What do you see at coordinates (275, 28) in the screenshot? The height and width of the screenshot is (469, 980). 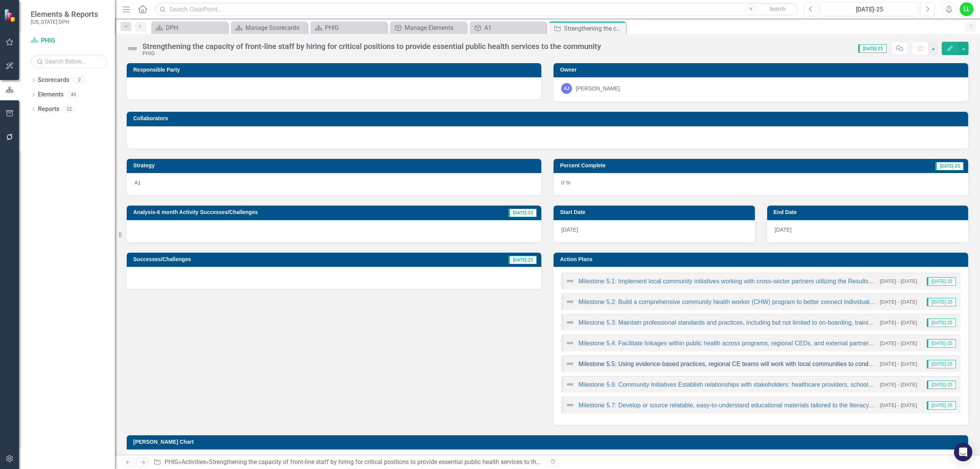 I see `div: Manage Scorecards` at bounding box center [275, 28].